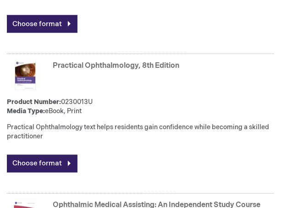 This screenshot has height=208, width=281. I want to click on div: Practical Ophthalmology text helps residents gain confidence while becoming a skilled practitioner, so click(140, 132).